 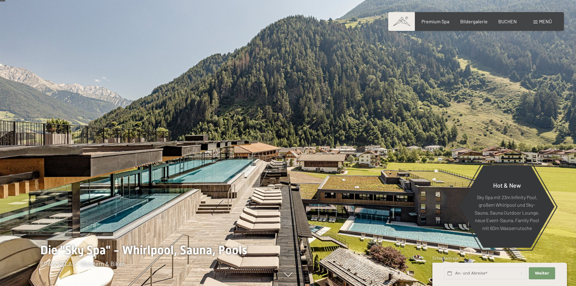 What do you see at coordinates (507, 206) in the screenshot?
I see `a: Hot & New Sky Spa mit 23m Infinity Pool, großem Whirlpool und Sky-Sauna, Sauna Outdoor Lounge, ne...` at bounding box center [507, 206].